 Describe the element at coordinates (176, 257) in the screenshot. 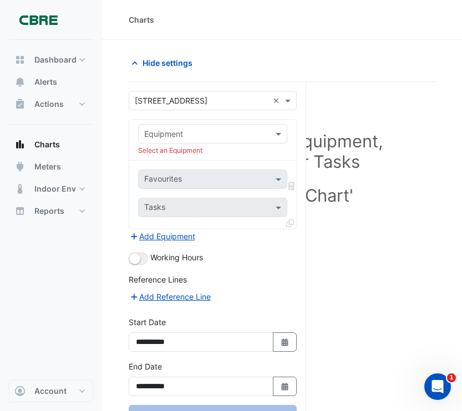

I see `span: Working Hours` at that location.